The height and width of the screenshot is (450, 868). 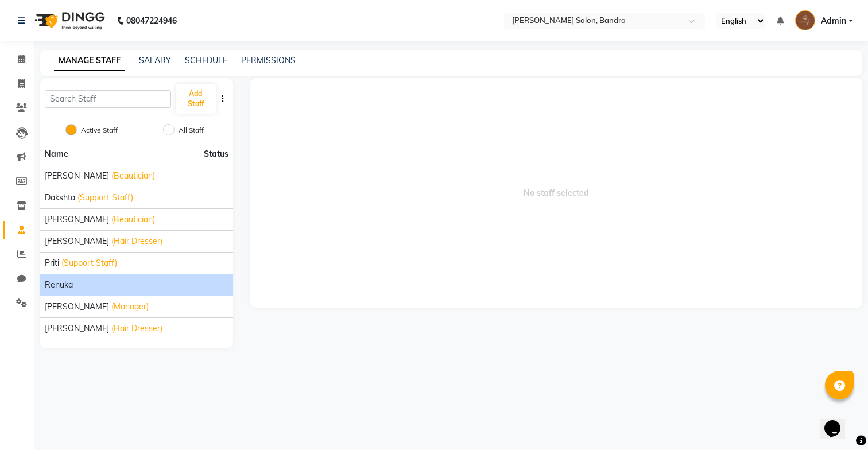 I want to click on span: Status, so click(x=216, y=154).